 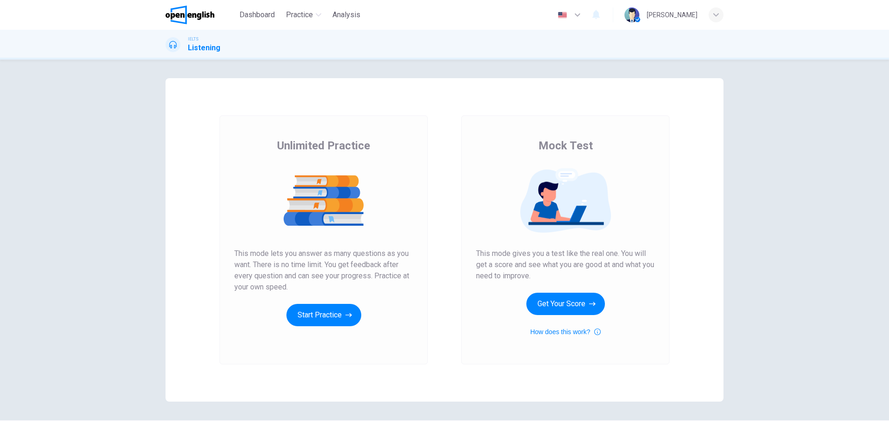 I want to click on button: Analysis, so click(x=346, y=15).